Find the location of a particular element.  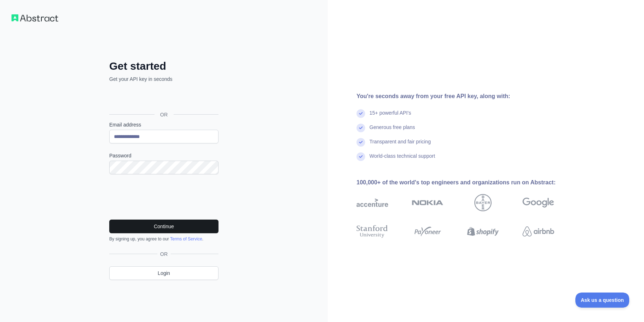

div: By signing up, you agree to our . is located at coordinates (164, 239).